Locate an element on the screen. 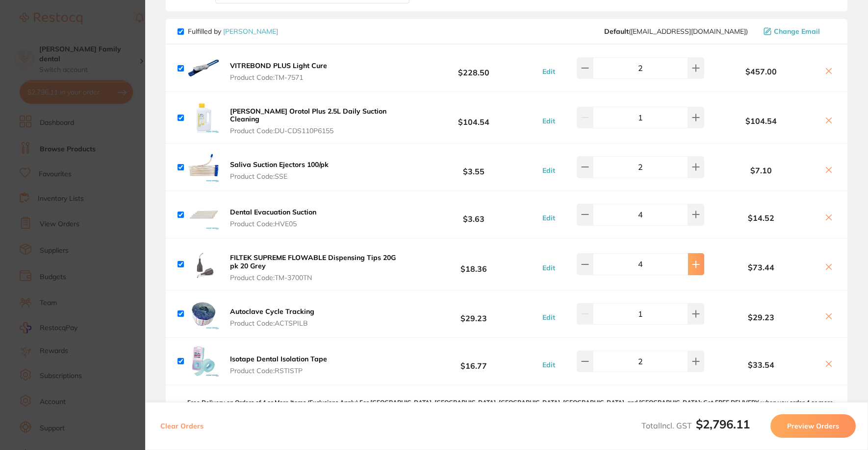  b: FILTEK SUPREME FLOWABLE Dispensing Tips 20G pk 20 Grey is located at coordinates (312, 262).